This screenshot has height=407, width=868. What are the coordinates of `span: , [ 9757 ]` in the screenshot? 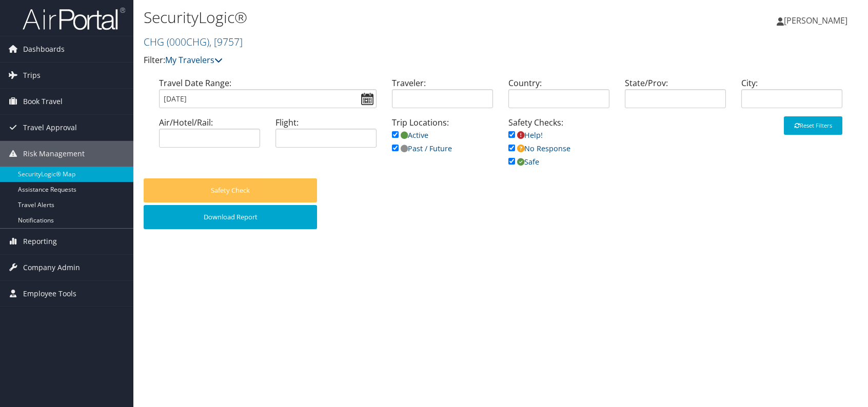 It's located at (225, 41).